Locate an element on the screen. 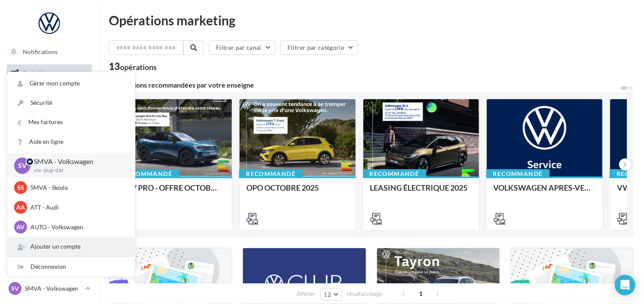 The width and height of the screenshot is (644, 304). button: Filtrer par canal is located at coordinates (242, 48).